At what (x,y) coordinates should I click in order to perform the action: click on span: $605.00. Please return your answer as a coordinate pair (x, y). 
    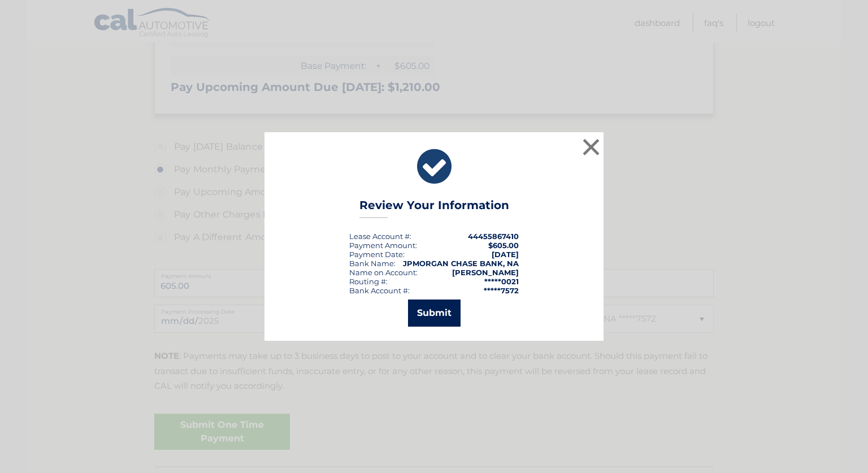
    Looking at the image, I should click on (503, 245).